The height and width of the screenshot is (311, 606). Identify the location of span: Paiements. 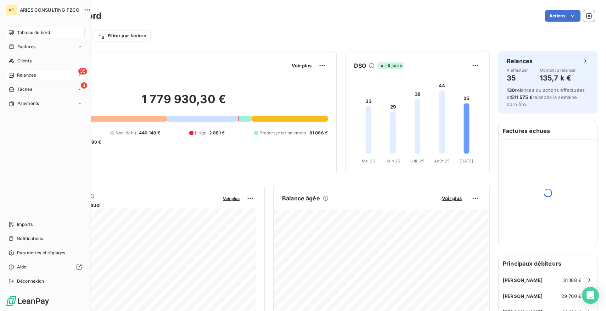
(28, 103).